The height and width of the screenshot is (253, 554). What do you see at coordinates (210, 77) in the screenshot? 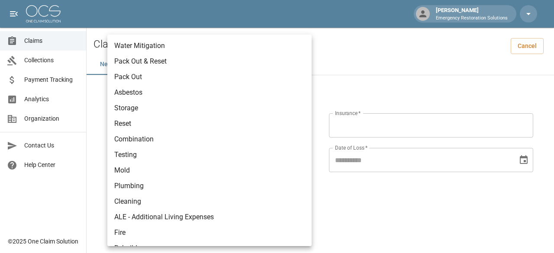
I see `li: Pack Out` at bounding box center [210, 77].